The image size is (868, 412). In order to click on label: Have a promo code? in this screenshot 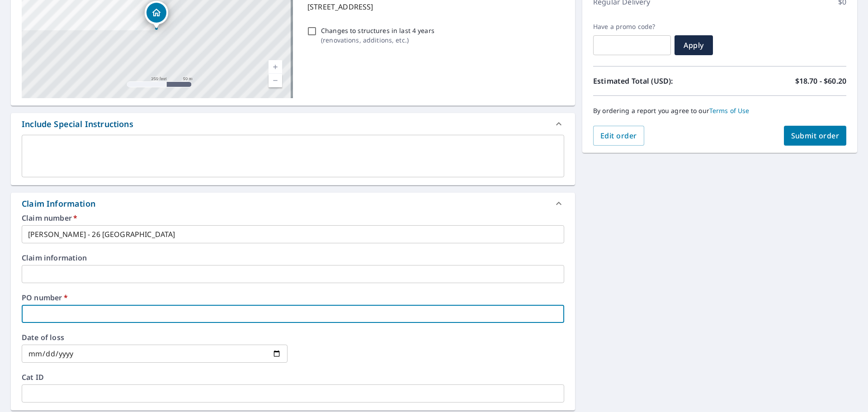, I will do `click(632, 27)`.